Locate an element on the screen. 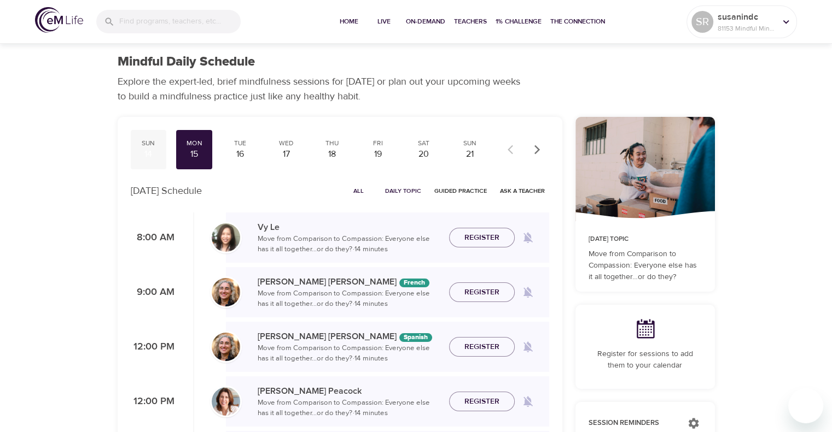 This screenshot has width=832, height=432. div: 18 is located at coordinates (332, 154).